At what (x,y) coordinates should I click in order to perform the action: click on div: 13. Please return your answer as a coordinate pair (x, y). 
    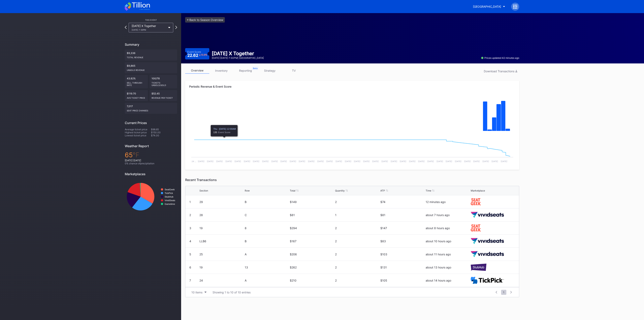
    Looking at the image, I should click on (267, 267).